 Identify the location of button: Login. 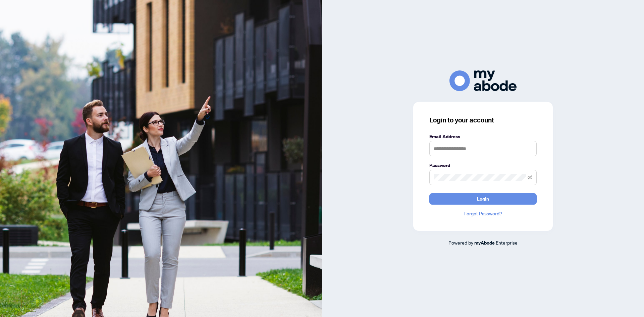
(483, 199).